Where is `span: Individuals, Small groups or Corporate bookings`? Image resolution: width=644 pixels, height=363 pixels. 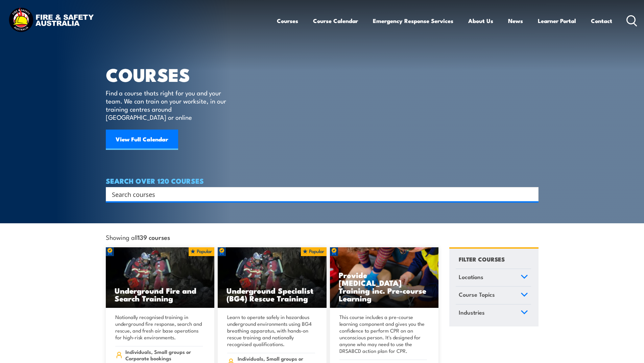
span: Individuals, Small groups or Corporate bookings is located at coordinates (164, 354).